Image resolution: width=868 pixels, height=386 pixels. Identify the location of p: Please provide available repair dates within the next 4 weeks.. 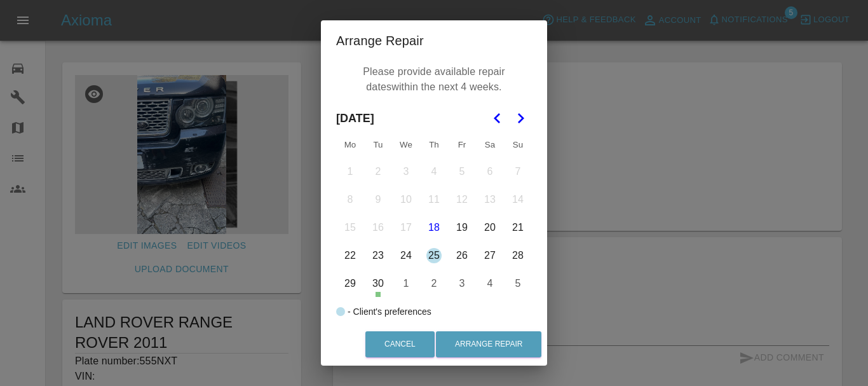
(434, 80).